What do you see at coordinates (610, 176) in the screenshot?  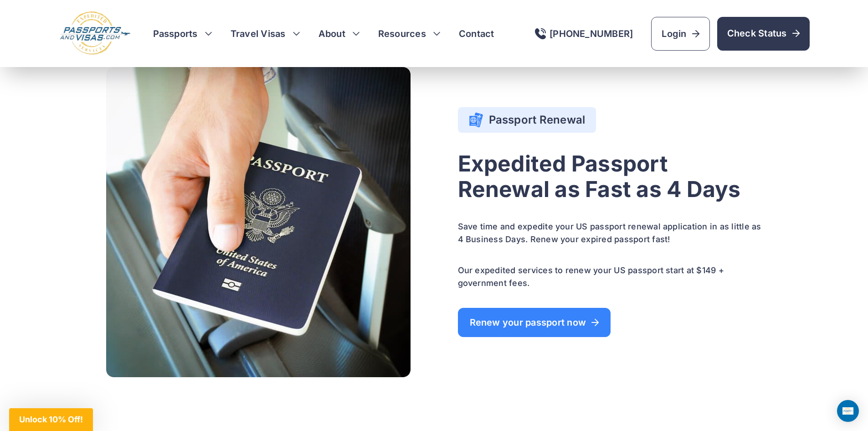 I see `h2: Expedited Passport Renewal as Fast as 4 Days` at bounding box center [610, 176].